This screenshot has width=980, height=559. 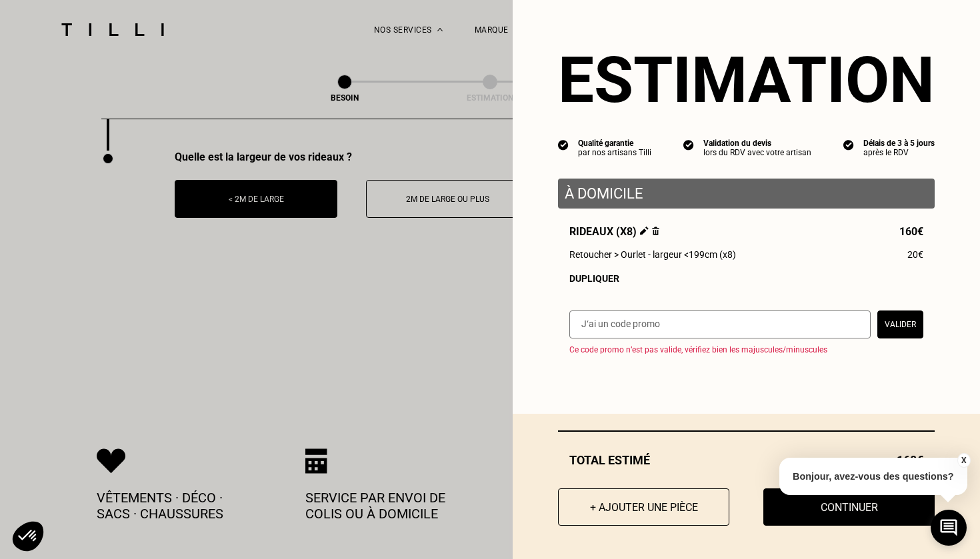 I want to click on span: 20€, so click(x=915, y=255).